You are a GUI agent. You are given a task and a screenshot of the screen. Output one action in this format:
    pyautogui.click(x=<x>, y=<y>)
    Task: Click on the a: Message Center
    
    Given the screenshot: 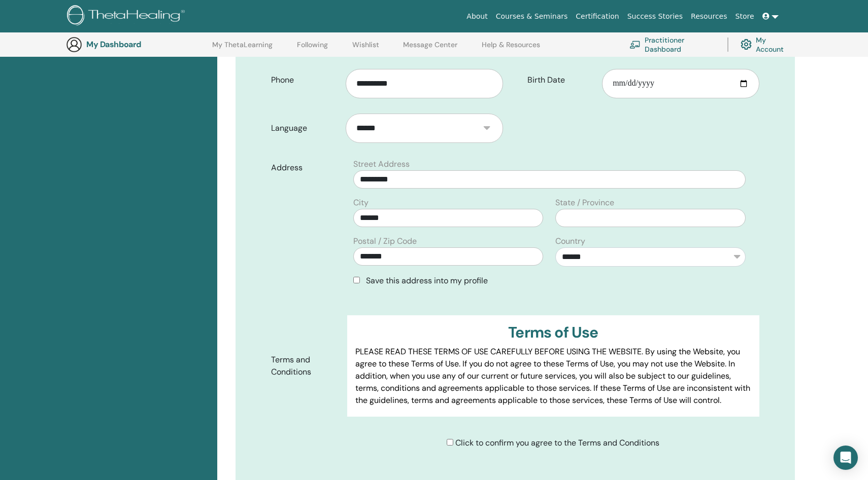 What is the action you would take?
    pyautogui.click(x=430, y=49)
    